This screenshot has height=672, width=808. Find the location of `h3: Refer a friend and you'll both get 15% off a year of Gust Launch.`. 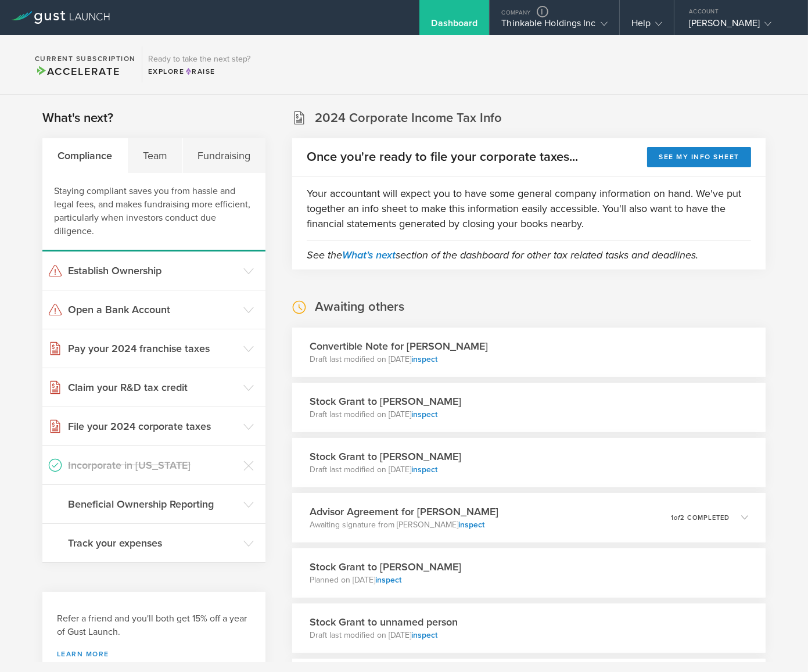

h3: Refer a friend and you'll both get 15% off a year of Gust Launch. is located at coordinates (154, 626).